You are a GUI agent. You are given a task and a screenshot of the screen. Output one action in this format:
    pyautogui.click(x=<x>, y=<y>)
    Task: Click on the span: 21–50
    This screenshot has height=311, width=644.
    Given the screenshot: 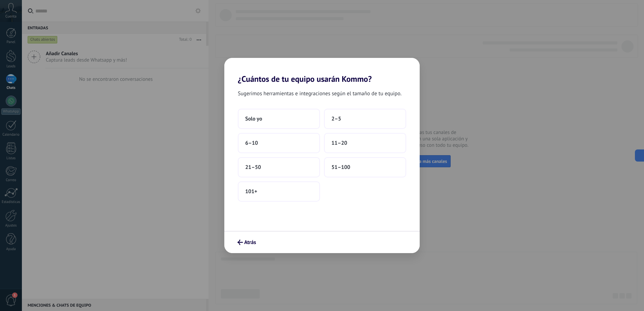 What is the action you would take?
    pyautogui.click(x=253, y=167)
    